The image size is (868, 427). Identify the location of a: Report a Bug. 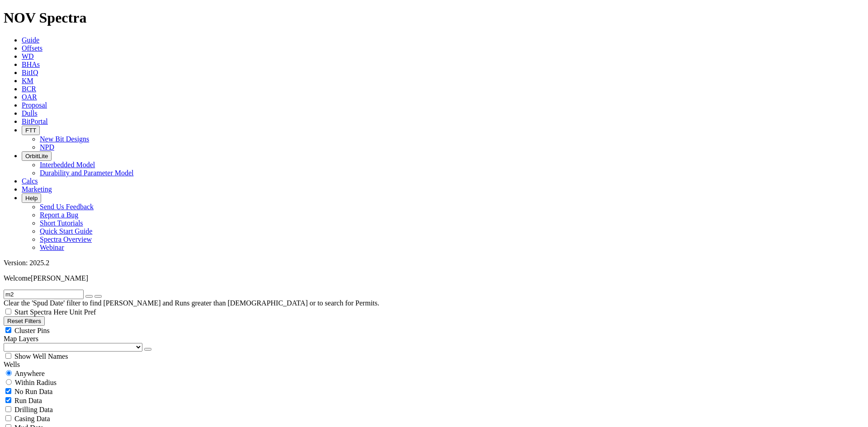
(58, 214).